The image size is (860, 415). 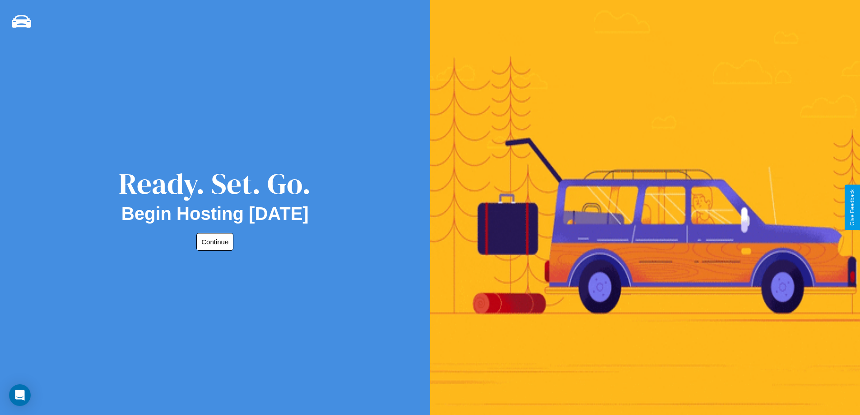 What do you see at coordinates (215, 183) in the screenshot?
I see `div: Ready. Set. Go.` at bounding box center [215, 183].